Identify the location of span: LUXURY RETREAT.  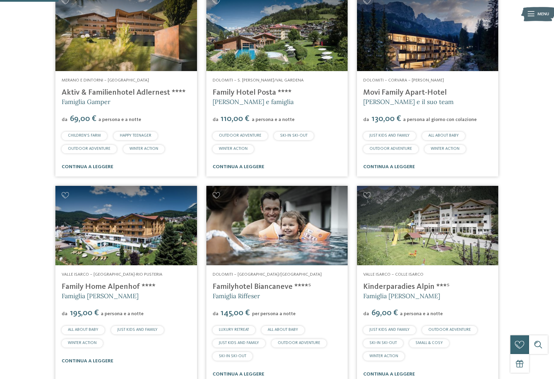
(234, 329).